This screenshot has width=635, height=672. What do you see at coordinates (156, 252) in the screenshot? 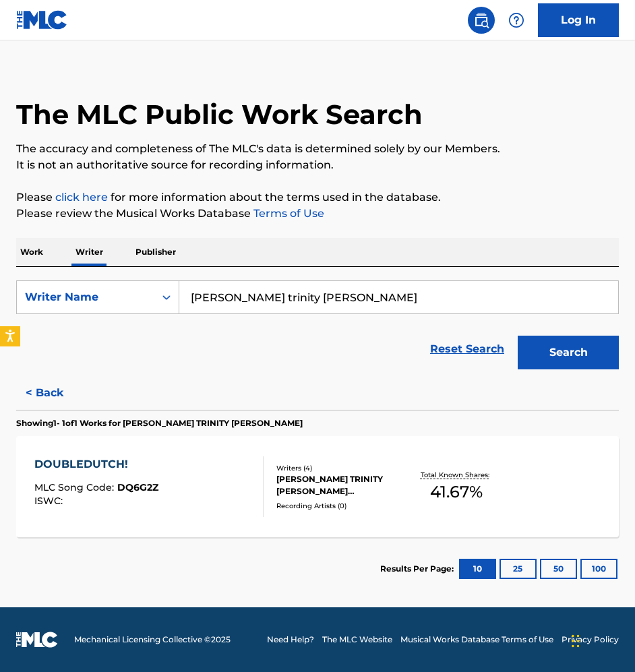
I see `p: Publisher` at bounding box center [156, 252].